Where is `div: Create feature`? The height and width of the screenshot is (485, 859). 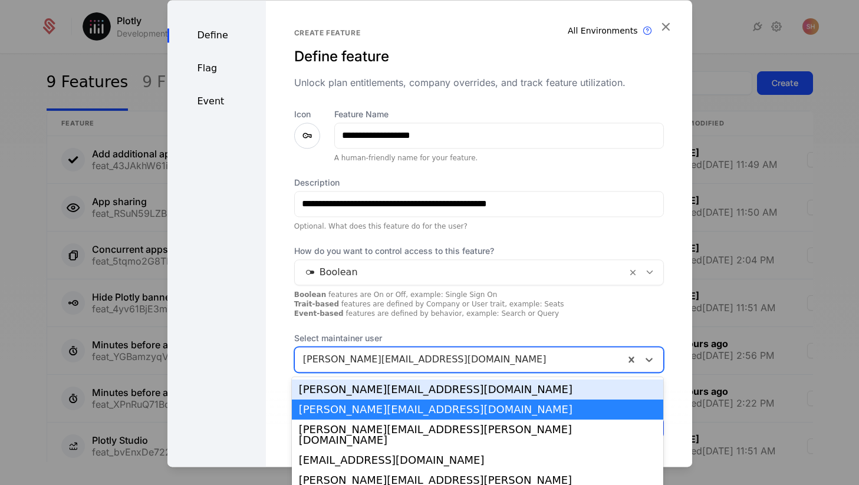 div: Create feature is located at coordinates (479, 33).